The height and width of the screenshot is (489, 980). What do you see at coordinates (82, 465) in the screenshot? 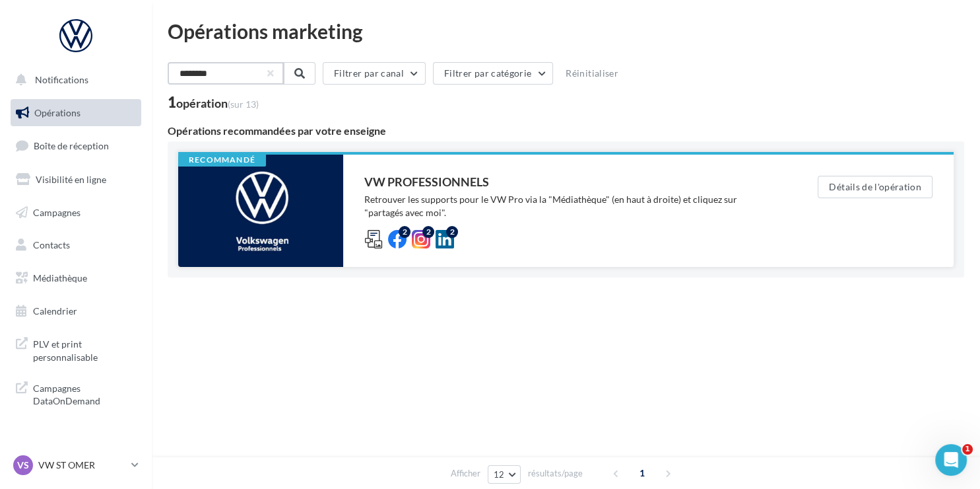
I see `p: VW ST OMER` at bounding box center [82, 465].